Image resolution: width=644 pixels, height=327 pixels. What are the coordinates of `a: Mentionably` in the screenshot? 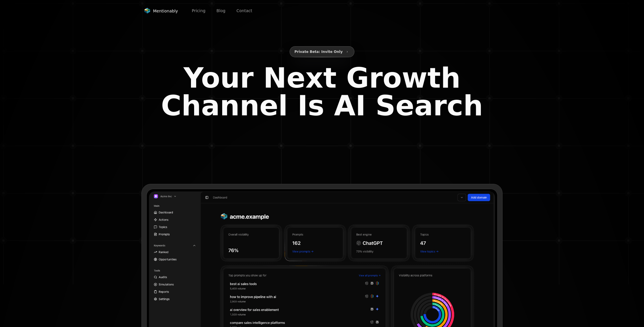 It's located at (161, 11).